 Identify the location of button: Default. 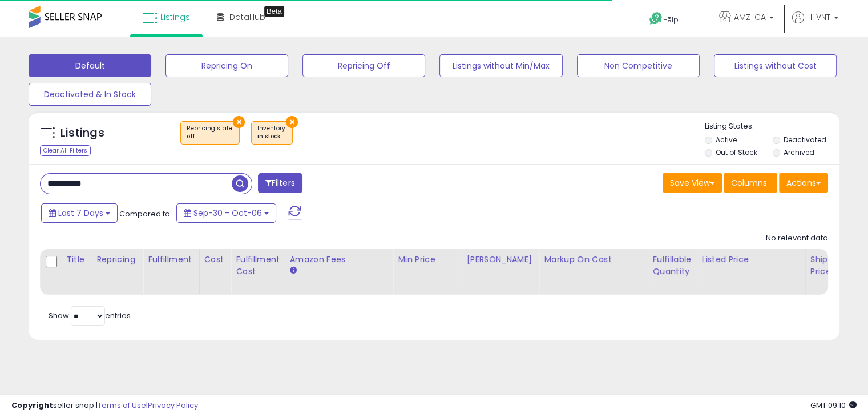
(90, 66).